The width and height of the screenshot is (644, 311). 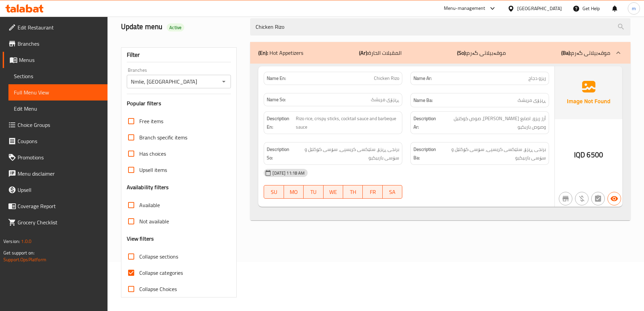 What do you see at coordinates (274, 192) in the screenshot?
I see `span: SU` at bounding box center [274, 192].